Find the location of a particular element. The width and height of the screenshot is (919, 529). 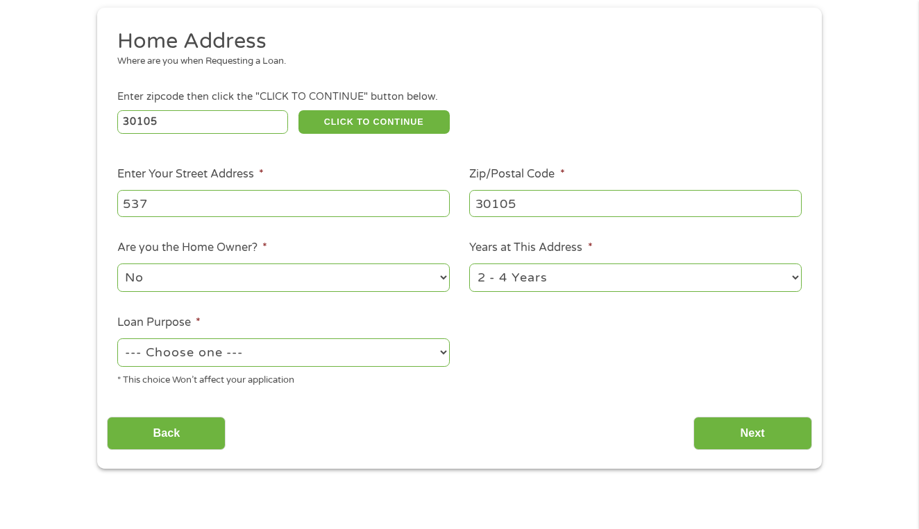

label: Zip/Postal Code is located at coordinates (516, 174).